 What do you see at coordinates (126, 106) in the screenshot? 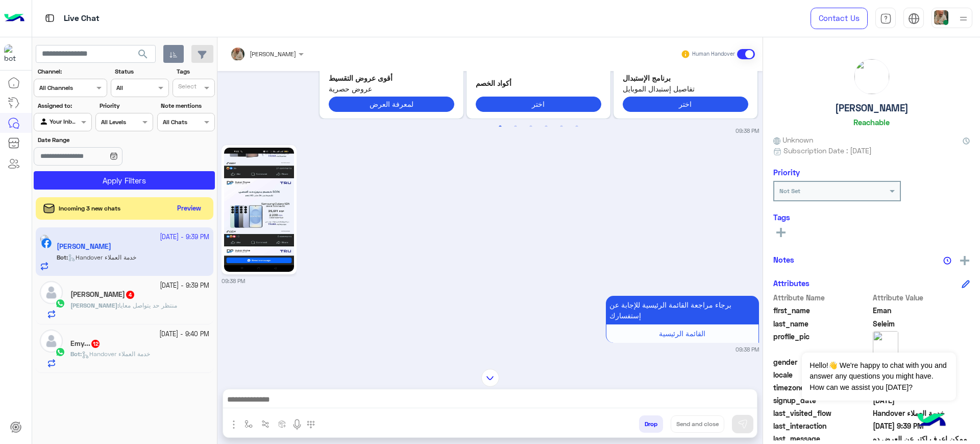
I see `label: Priority` at bounding box center [126, 106].